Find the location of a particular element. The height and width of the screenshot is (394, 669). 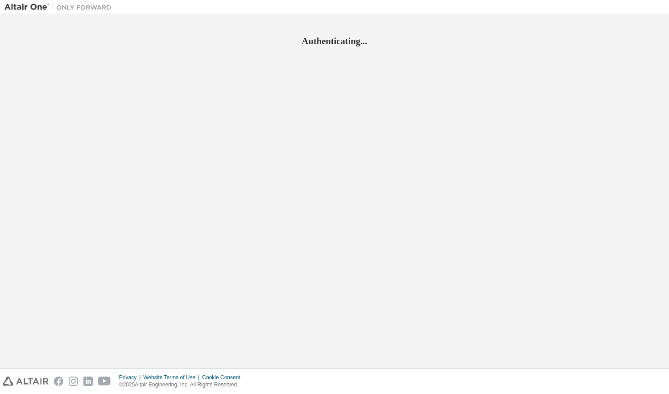

h2: Authenticating... is located at coordinates (335, 41).